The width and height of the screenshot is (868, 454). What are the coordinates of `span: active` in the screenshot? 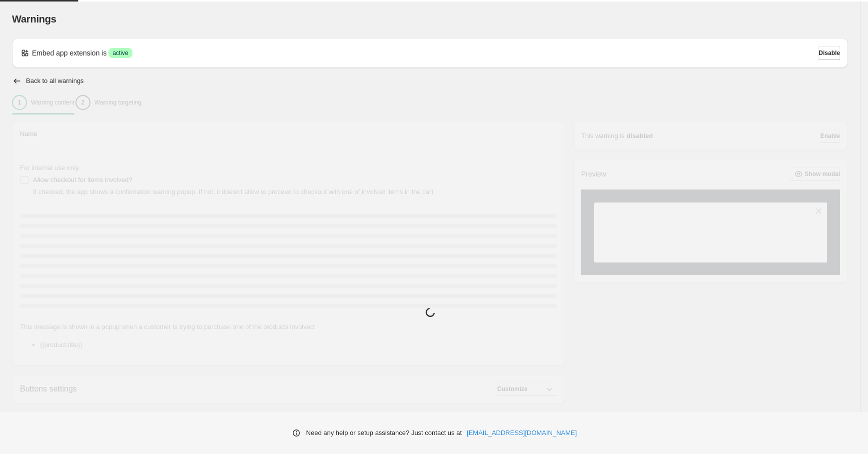 It's located at (120, 53).